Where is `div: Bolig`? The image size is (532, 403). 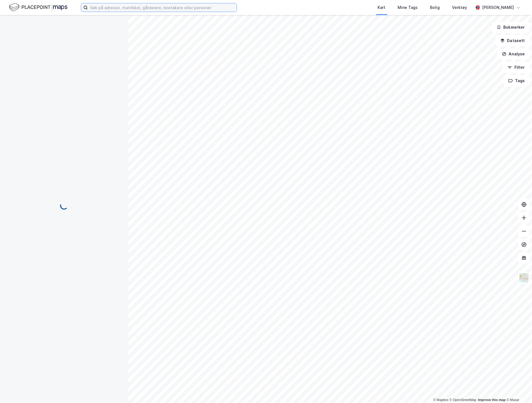 div: Bolig is located at coordinates (435, 7).